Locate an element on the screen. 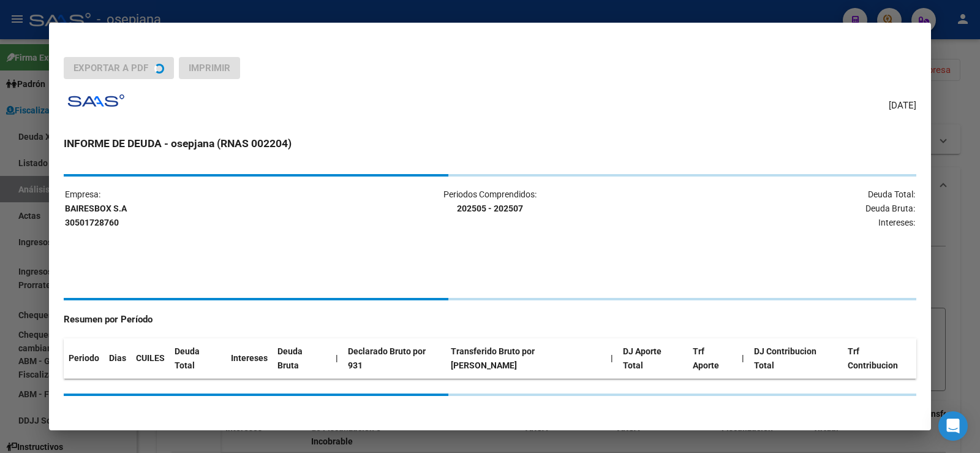 The image size is (980, 453). th: Deuda Total is located at coordinates (197, 359).